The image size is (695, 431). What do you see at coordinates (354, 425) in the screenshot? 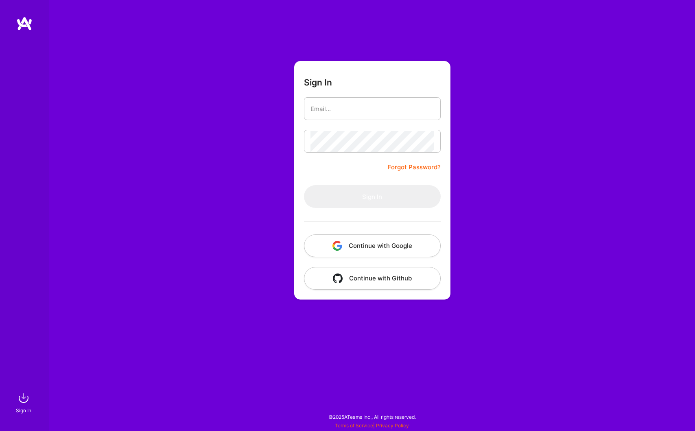
I see `a: Terms of Service` at bounding box center [354, 425].